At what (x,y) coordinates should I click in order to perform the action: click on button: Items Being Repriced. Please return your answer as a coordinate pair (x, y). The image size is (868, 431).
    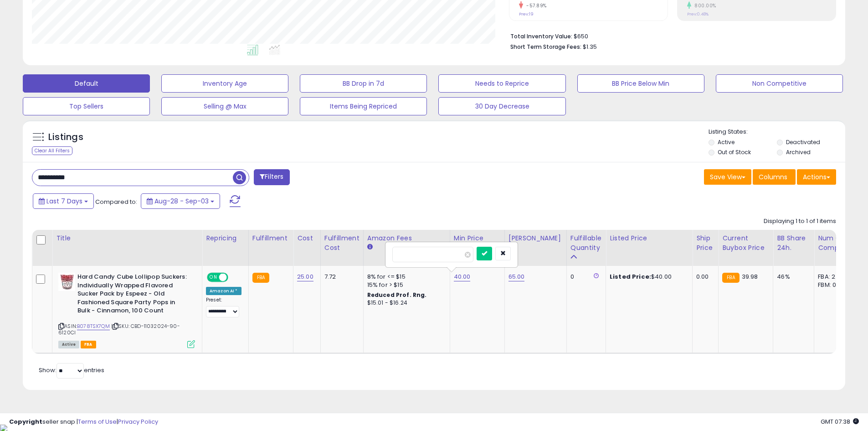
    Looking at the image, I should click on (363, 106).